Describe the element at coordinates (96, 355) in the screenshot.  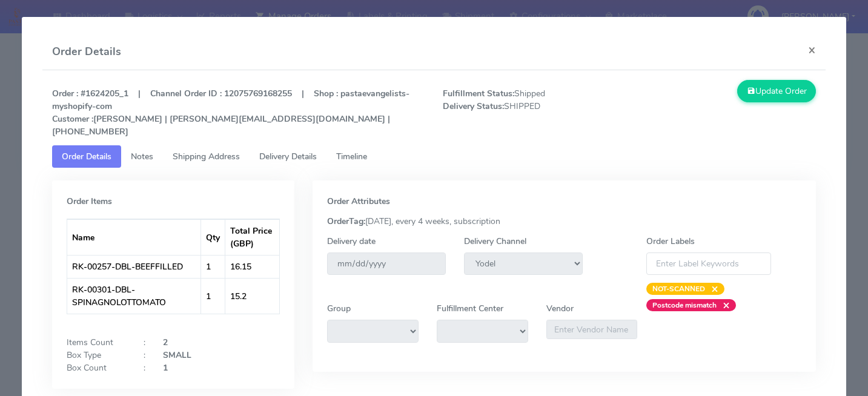
I see `div: Box Type` at that location.